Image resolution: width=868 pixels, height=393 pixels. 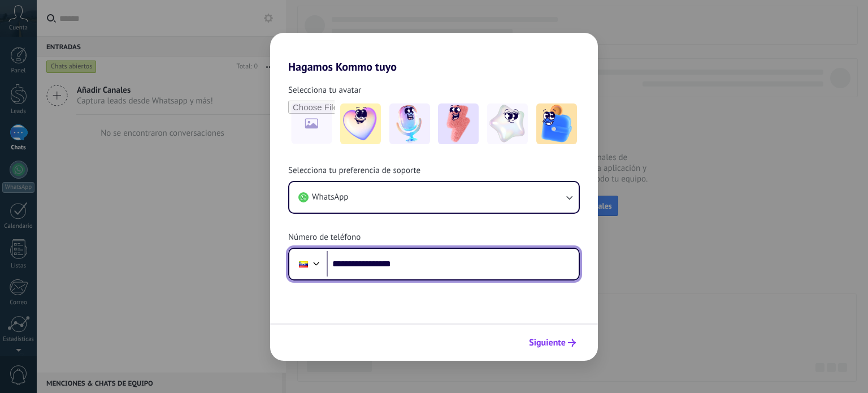 What do you see at coordinates (434, 53) in the screenshot?
I see `h2: Hagamos Kommo tuyo` at bounding box center [434, 53].